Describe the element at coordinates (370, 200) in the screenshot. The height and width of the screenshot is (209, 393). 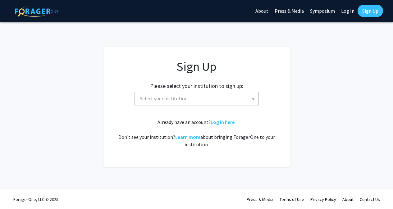
I see `a: Contact Us` at that location.